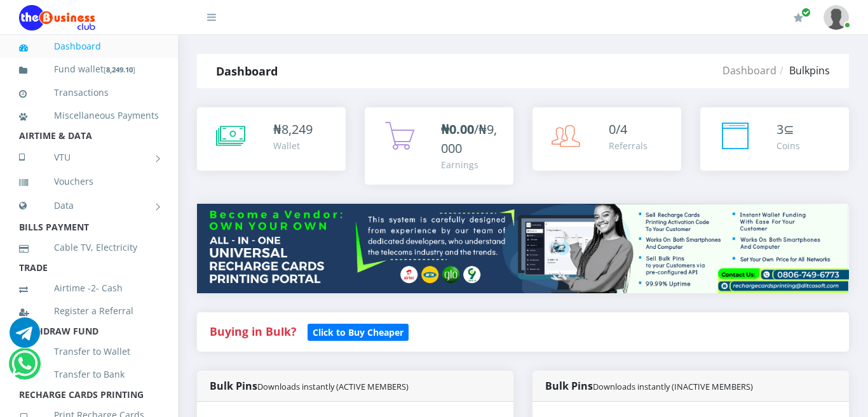 The height and width of the screenshot is (417, 868). Describe the element at coordinates (57, 18) in the screenshot. I see `img: Logo` at that location.